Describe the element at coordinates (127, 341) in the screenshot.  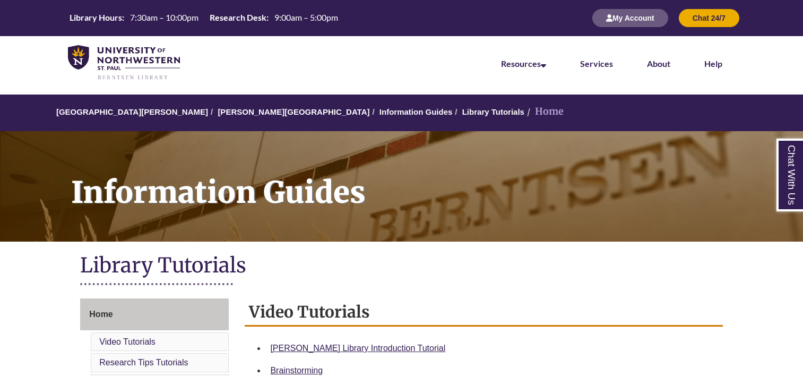
I see `a: Video Tutorials` at that location.